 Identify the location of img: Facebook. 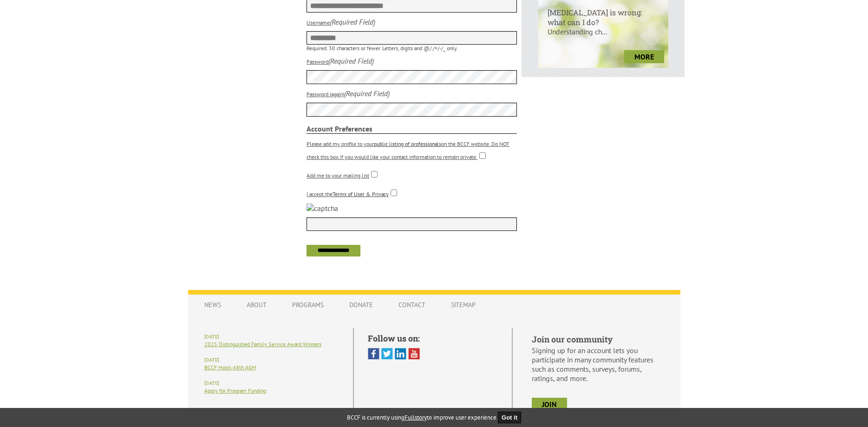
(373, 354).